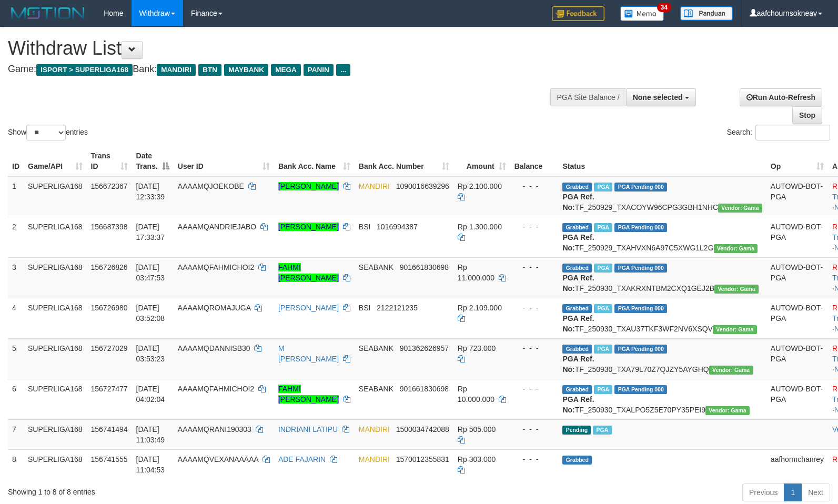  I want to click on td: TF_250930_TXAU37TKF3WF2NV6XSQV, so click(661, 317).